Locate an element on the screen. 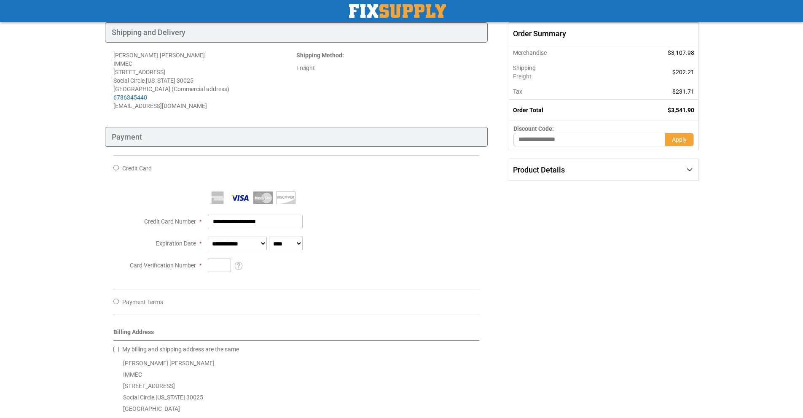 This screenshot has width=803, height=418. th: Merchandise is located at coordinates (561, 53).